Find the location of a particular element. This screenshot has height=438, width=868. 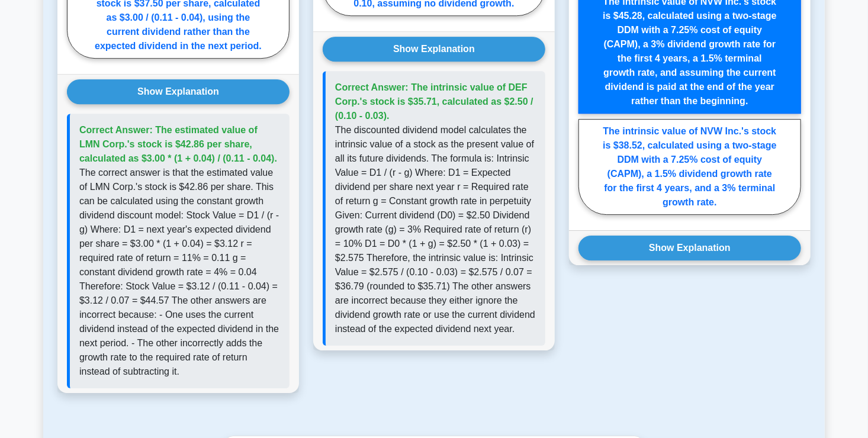

p: The correct answer is that the estimated value of LMN Corp.'s stock is $42.86 per share. This can... is located at coordinates (180, 272).